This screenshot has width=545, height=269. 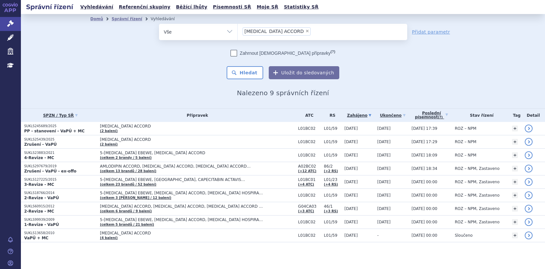 What do you see at coordinates (36, 238) in the screenshot?
I see `strong: VaPÚ + MC` at bounding box center [36, 238].